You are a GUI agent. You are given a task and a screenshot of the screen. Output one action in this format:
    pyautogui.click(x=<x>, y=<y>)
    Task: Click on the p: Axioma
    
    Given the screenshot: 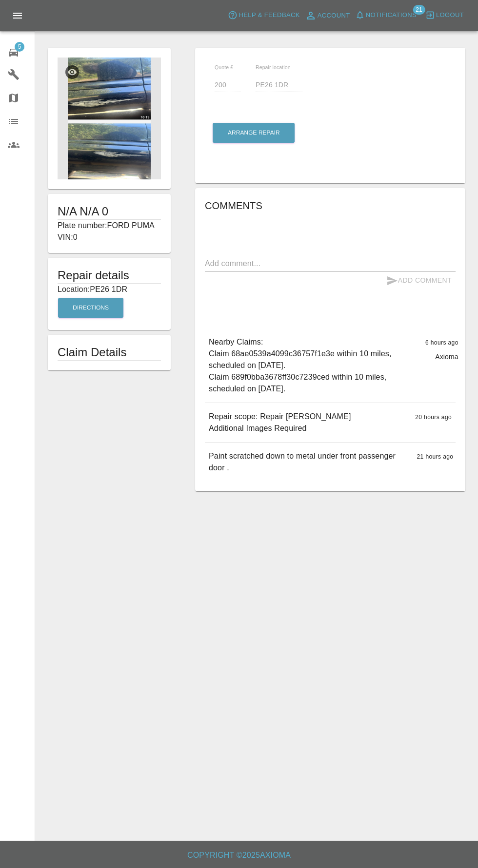 What is the action you would take?
    pyautogui.click(x=446, y=356)
    